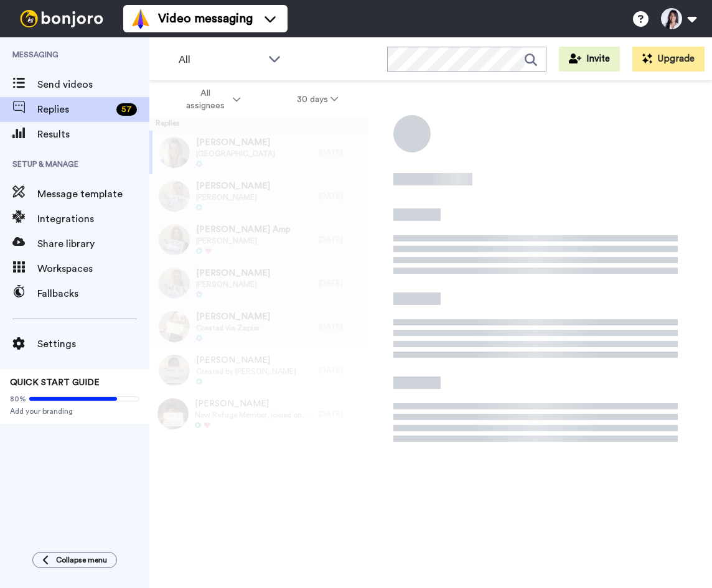  What do you see at coordinates (174, 152) in the screenshot?
I see `img: c0e959bd-3362-4176-b83c-542333bb1362-thumb.jpg` at bounding box center [174, 152].